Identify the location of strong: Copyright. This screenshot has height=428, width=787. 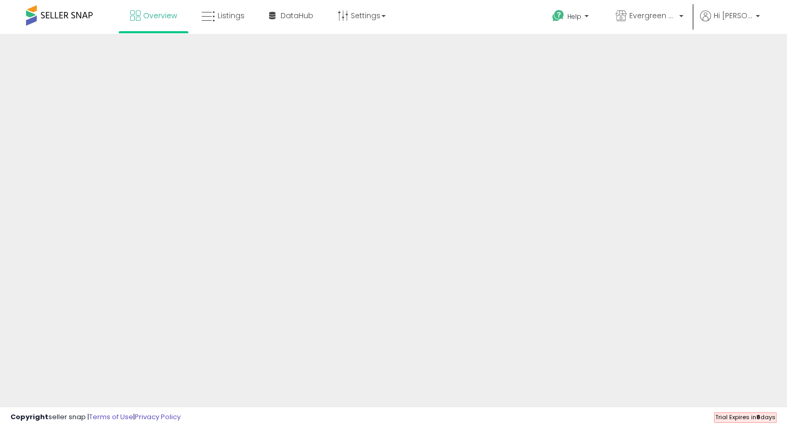
(29, 417).